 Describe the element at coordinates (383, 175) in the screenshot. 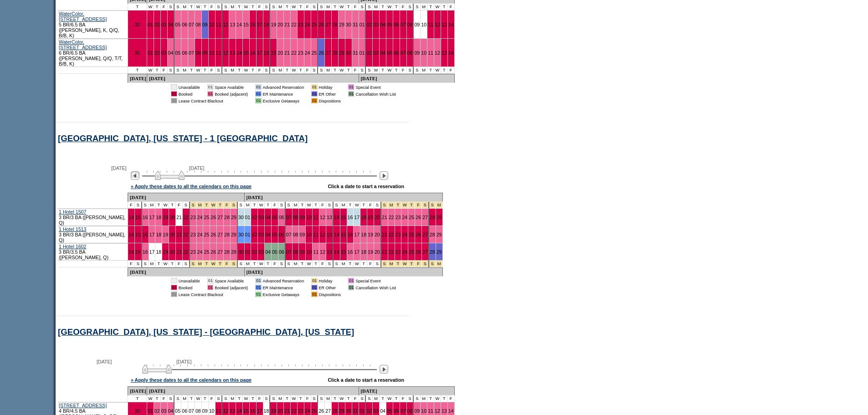

I see `img: Next` at that location.